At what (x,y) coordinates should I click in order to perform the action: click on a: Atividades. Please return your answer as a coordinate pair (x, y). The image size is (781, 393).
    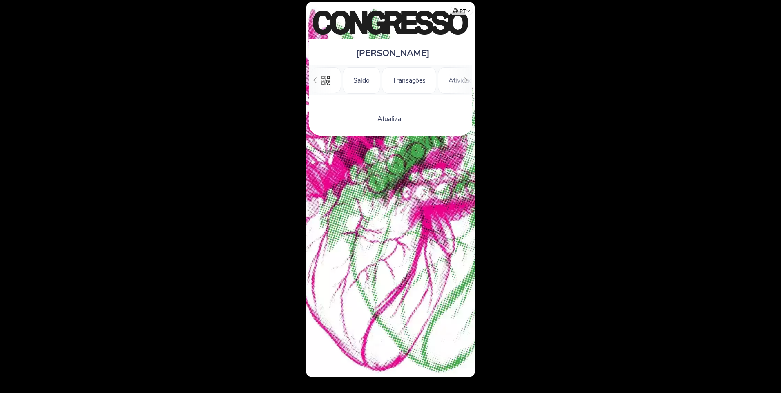
    Looking at the image, I should click on (464, 80).